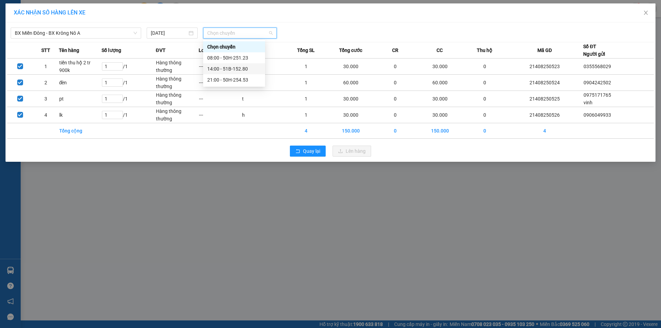 The image size is (661, 328). I want to click on span: Tên hàng, so click(69, 50).